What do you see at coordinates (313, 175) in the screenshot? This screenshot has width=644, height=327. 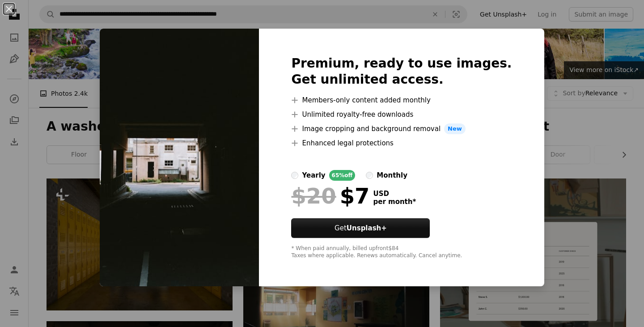 I see `div: yearly` at bounding box center [313, 175].